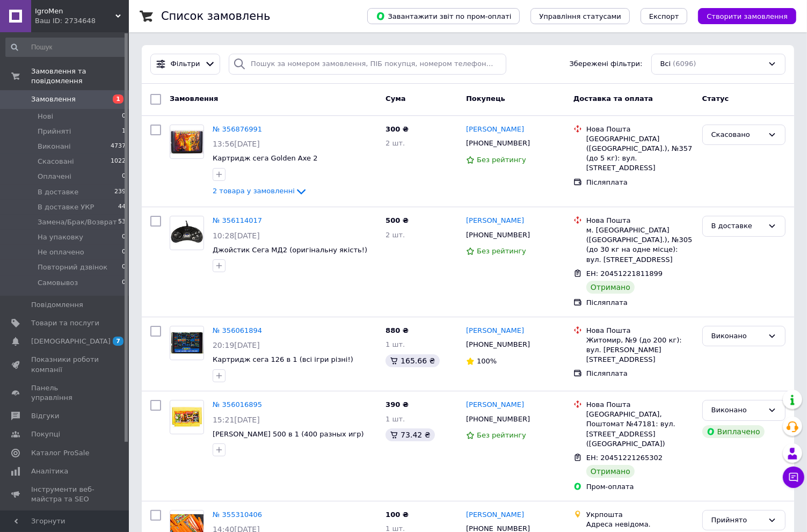  I want to click on span: Нові, so click(45, 116).